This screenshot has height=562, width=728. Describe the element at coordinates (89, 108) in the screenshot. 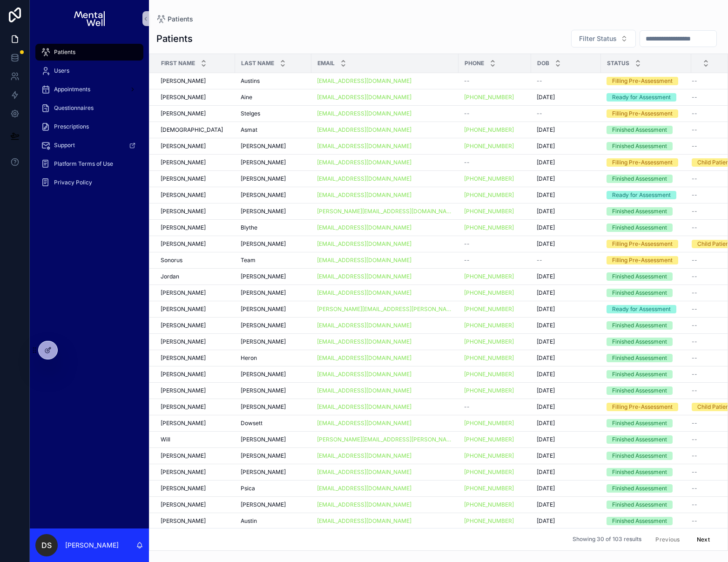

I see `a: Questionnaires` at that location.